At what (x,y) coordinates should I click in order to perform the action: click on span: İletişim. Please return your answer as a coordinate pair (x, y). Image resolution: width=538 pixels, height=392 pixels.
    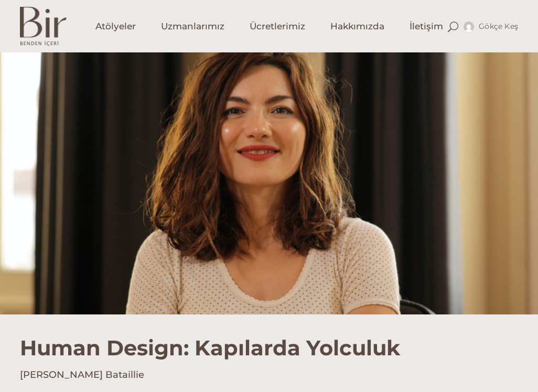
    Looking at the image, I should click on (426, 26).